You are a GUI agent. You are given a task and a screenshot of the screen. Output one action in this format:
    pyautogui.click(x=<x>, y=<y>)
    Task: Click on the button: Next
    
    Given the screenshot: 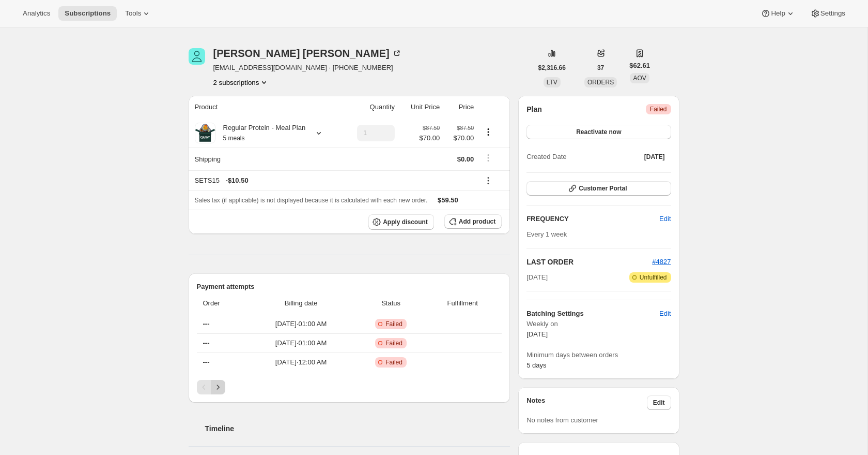 What is the action you would take?
    pyautogui.click(x=218, y=387)
    